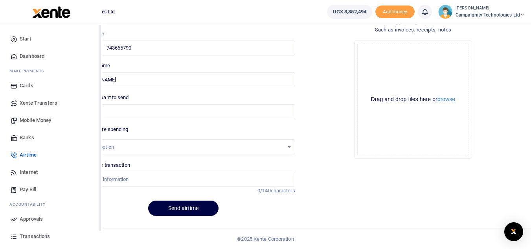 The height and width of the screenshot is (249, 531). What do you see at coordinates (28, 189) in the screenshot?
I see `span: Pay Bill` at bounding box center [28, 189].